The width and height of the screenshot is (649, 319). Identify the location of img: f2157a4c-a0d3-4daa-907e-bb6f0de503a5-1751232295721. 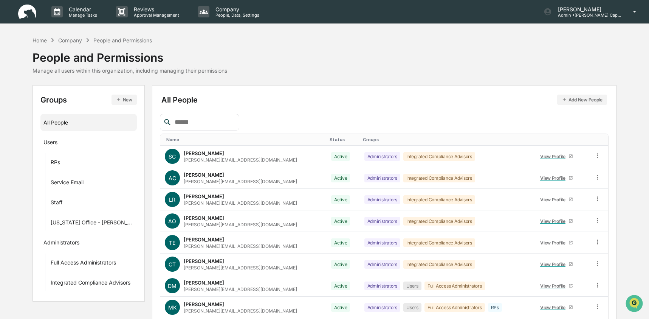
(9, 9).